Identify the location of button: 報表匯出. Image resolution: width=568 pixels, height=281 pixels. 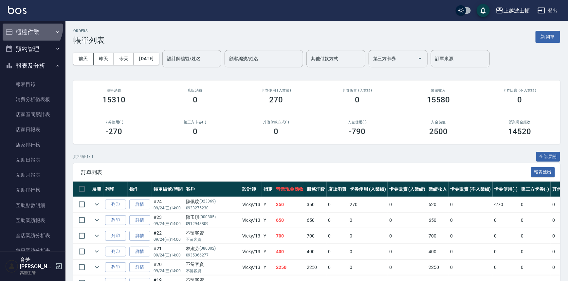
(543, 172).